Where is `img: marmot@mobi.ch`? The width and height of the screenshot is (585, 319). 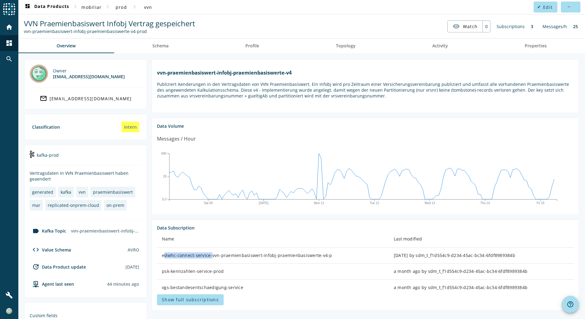 img: marmot@mobi.ch is located at coordinates (39, 74).